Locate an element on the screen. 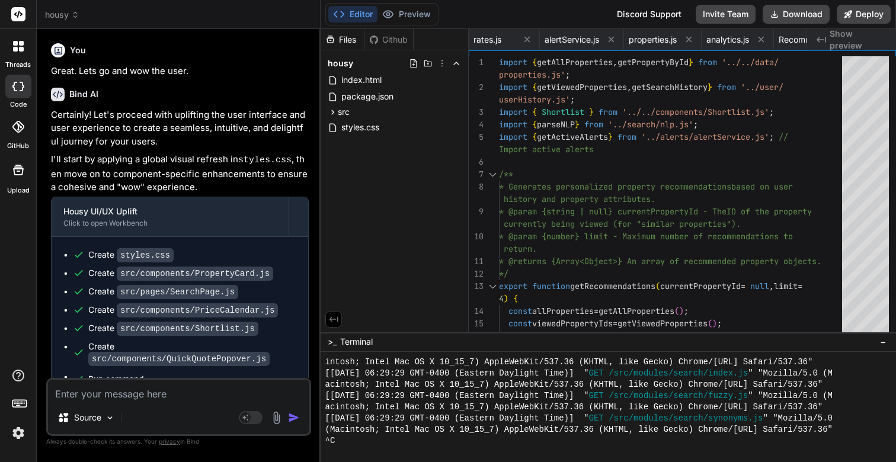  span: Shortlist is located at coordinates (563, 112).